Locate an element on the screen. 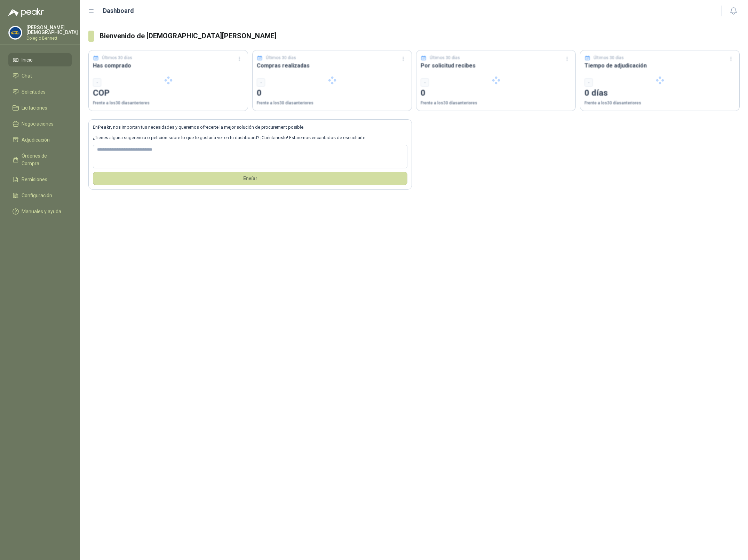  span: Inicio is located at coordinates (27, 59).